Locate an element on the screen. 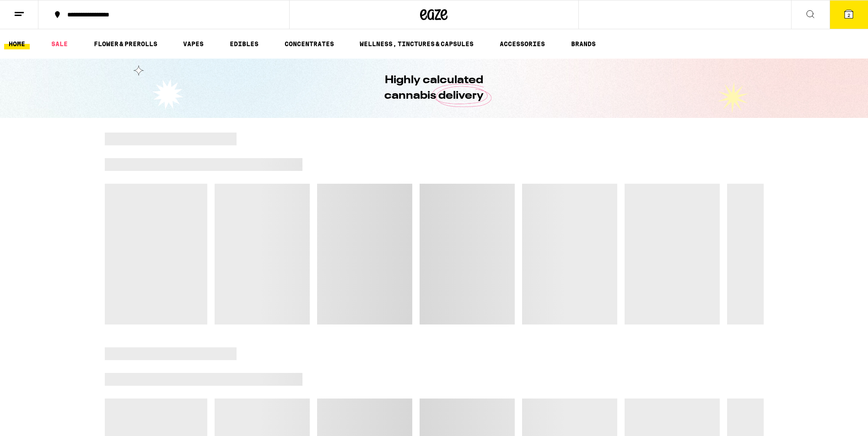 The image size is (868, 436). button: 2 is located at coordinates (849, 14).